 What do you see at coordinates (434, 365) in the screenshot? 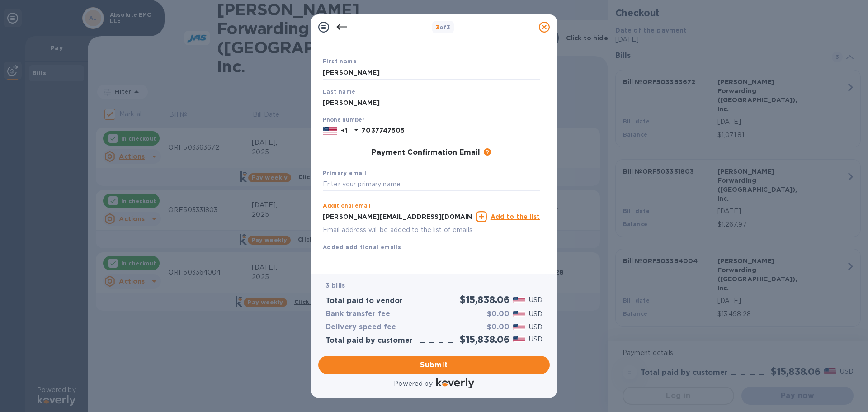
I see `span: Submit` at bounding box center [434, 365].